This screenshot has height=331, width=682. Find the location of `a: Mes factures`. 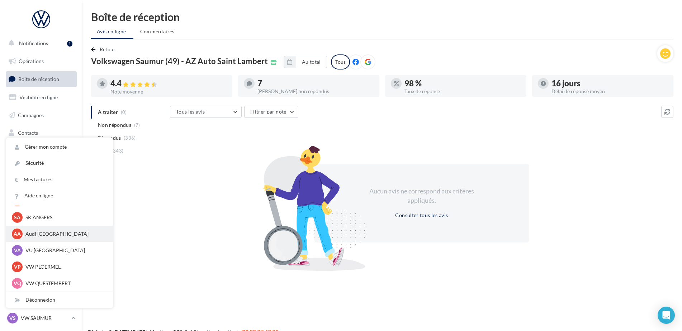

a: Mes factures is located at coordinates (59, 180).